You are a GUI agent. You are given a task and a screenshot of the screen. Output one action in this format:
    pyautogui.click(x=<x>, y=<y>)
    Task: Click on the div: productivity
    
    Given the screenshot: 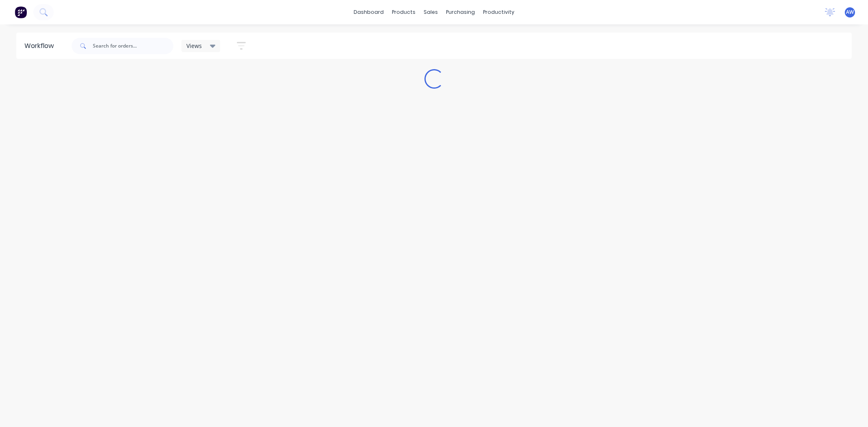 What is the action you would take?
    pyautogui.click(x=498, y=12)
    